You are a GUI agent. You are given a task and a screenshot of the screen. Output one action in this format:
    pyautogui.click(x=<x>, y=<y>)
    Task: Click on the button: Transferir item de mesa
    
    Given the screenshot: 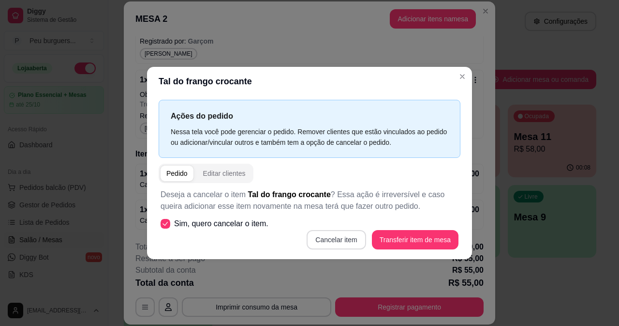 What is the action you would take?
    pyautogui.click(x=415, y=240)
    